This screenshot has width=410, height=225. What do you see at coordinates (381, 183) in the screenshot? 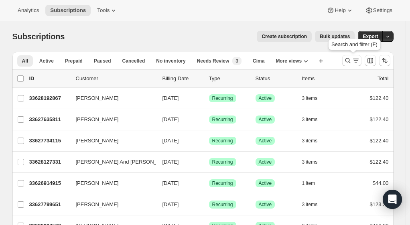
I see `span: $44.00` at bounding box center [381, 183].